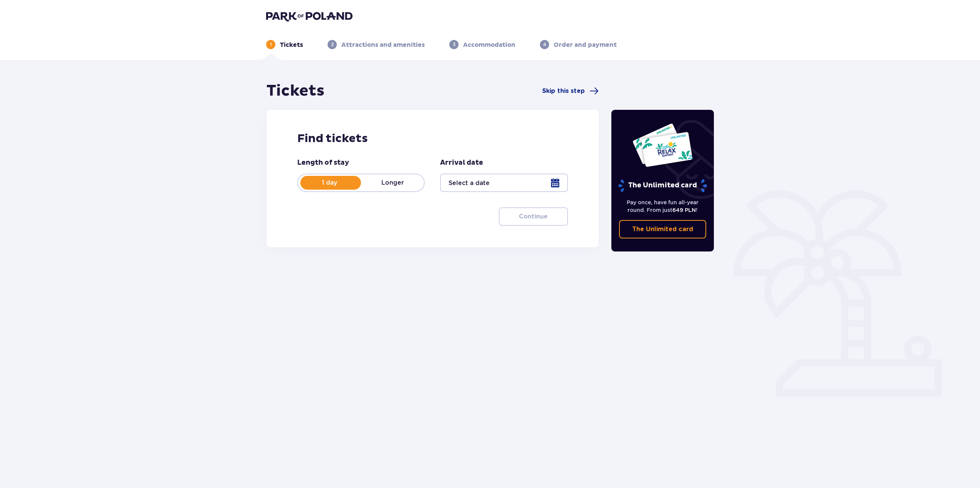 The width and height of the screenshot is (980, 488). I want to click on p: 1 day, so click(330, 183).